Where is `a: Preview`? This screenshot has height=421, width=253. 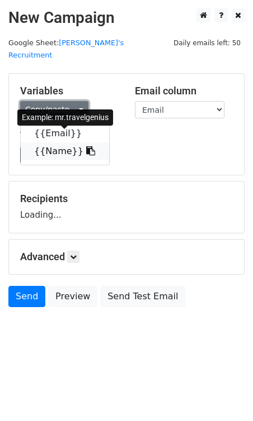 a: Preview is located at coordinates (73, 297).